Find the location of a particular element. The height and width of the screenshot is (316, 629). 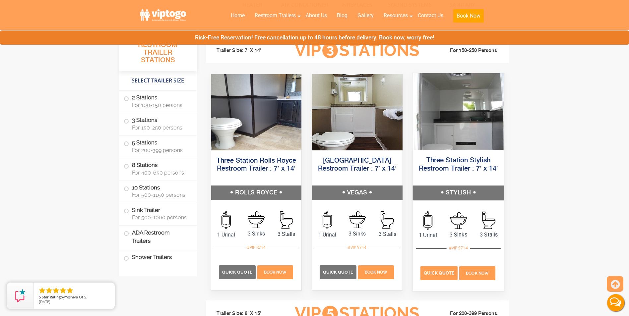

h5: ROLLS ROYCE is located at coordinates (256, 193).